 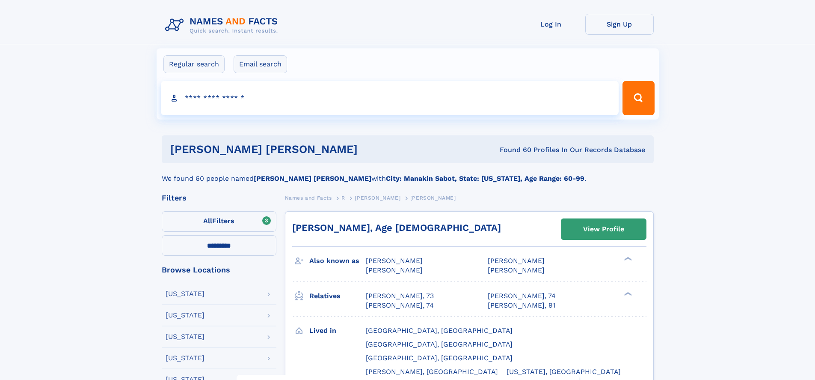 I want to click on label: Email search, so click(x=260, y=64).